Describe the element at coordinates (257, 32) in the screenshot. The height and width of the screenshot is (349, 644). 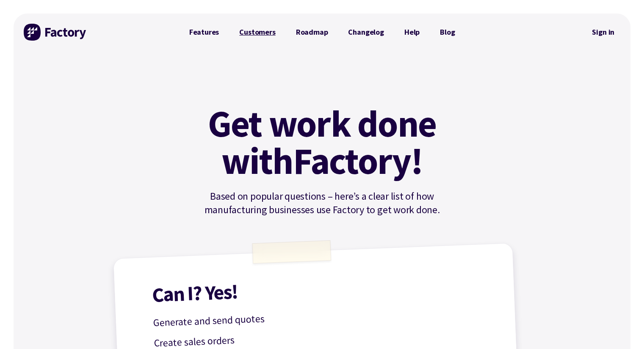
I see `a: Customers` at that location.